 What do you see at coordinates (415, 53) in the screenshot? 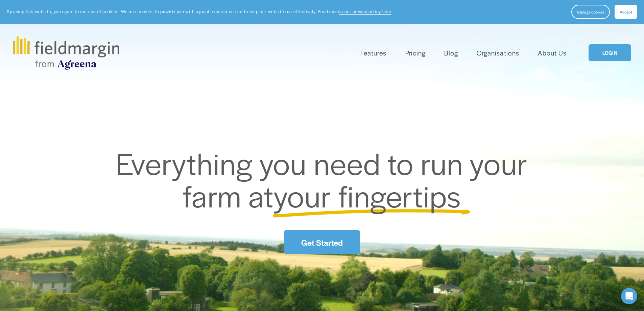
I see `a: Pricing` at bounding box center [415, 53].